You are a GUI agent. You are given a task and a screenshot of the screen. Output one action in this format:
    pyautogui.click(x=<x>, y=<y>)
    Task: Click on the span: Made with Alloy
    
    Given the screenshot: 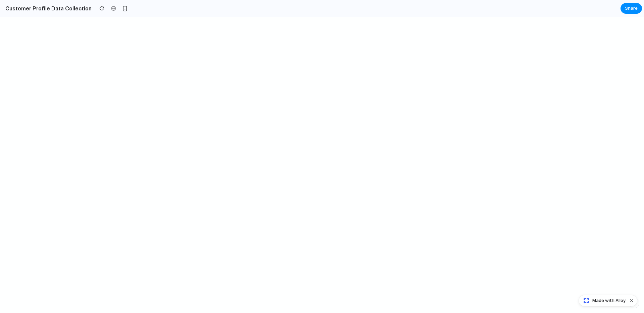 What is the action you would take?
    pyautogui.click(x=609, y=301)
    